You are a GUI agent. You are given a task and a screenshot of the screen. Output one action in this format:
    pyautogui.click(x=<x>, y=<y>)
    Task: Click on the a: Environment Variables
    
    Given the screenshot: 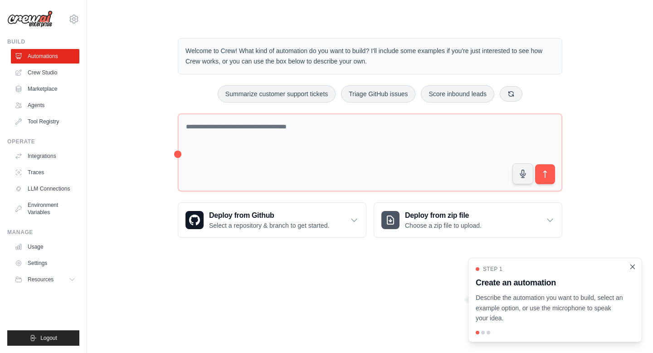 What is the action you would take?
    pyautogui.click(x=45, y=209)
    